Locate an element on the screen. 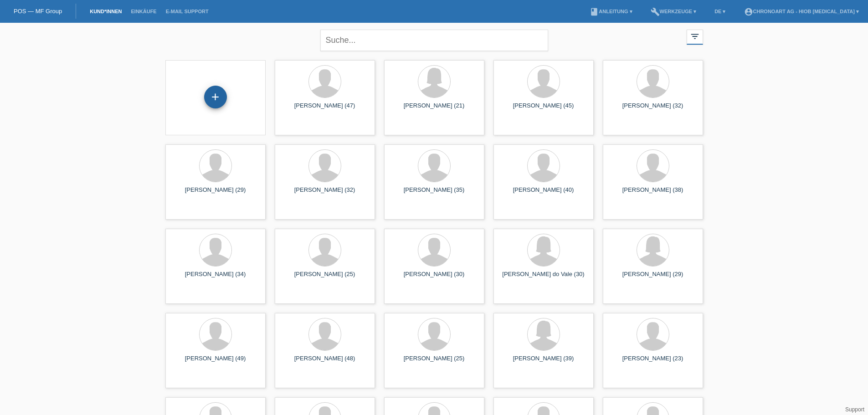 The image size is (868, 415). input: Suche... is located at coordinates (434, 40).